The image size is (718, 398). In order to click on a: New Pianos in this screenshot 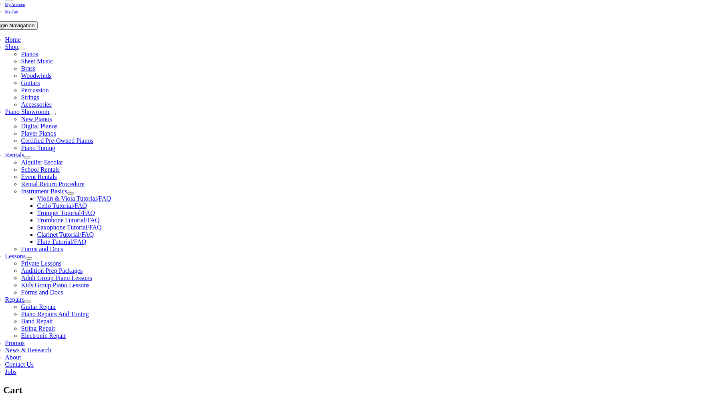, I will do `click(36, 119)`.